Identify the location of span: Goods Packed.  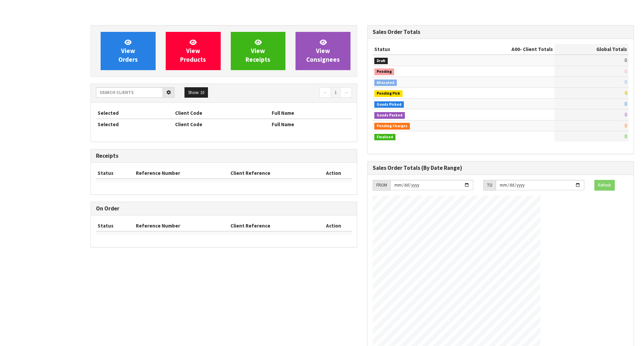
(390, 115).